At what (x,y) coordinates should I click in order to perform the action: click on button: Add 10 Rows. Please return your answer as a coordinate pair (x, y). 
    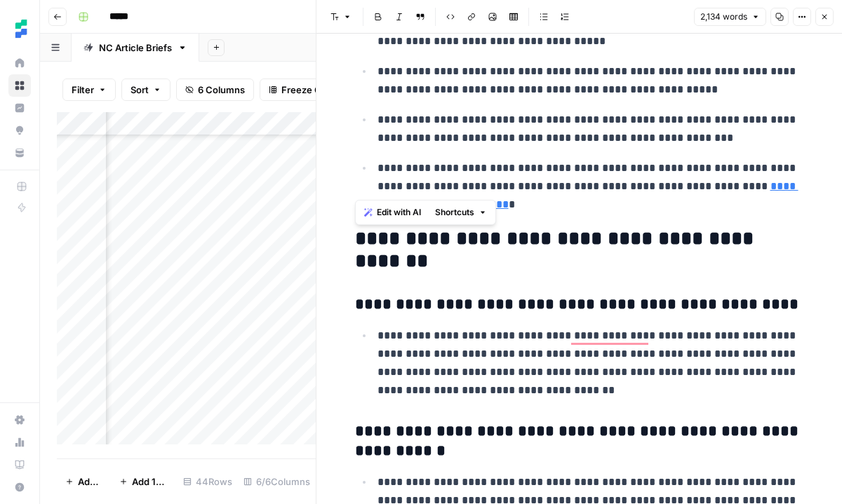
    Looking at the image, I should click on (144, 482).